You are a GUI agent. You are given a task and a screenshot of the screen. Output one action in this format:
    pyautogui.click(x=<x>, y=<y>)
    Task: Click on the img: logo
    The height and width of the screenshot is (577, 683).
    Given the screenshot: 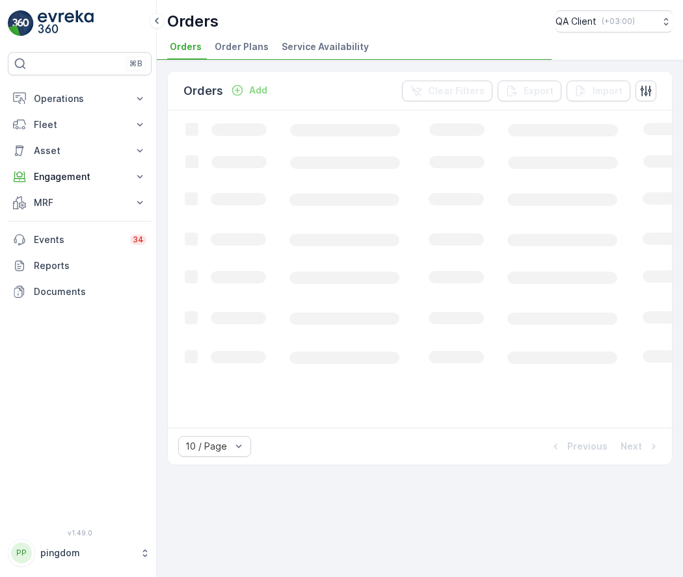 What is the action you would take?
    pyautogui.click(x=21, y=23)
    